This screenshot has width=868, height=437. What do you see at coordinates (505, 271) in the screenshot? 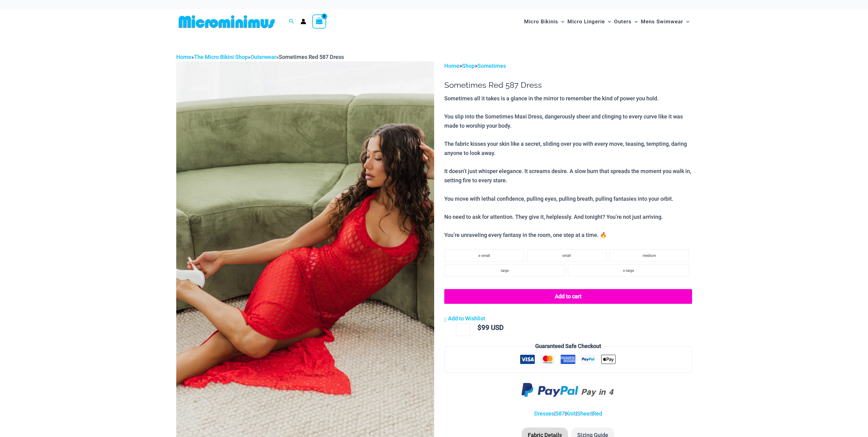
I see `span: large` at bounding box center [505, 271].